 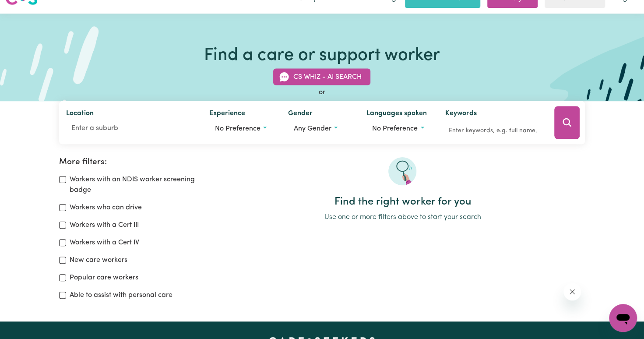 I want to click on label: Workers who can drive, so click(x=106, y=208).